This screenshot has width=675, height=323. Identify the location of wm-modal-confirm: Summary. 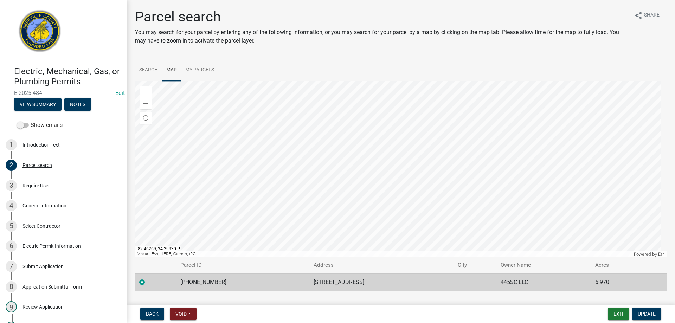
(38, 105).